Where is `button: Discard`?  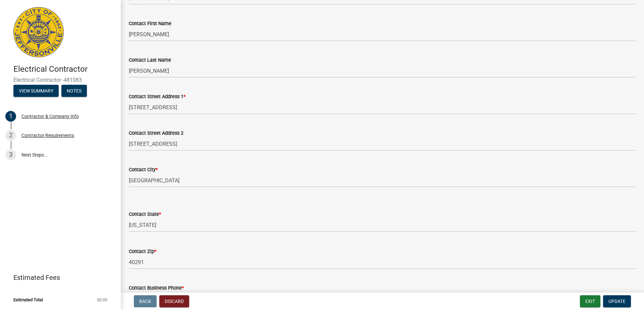 button: Discard is located at coordinates (174, 301).